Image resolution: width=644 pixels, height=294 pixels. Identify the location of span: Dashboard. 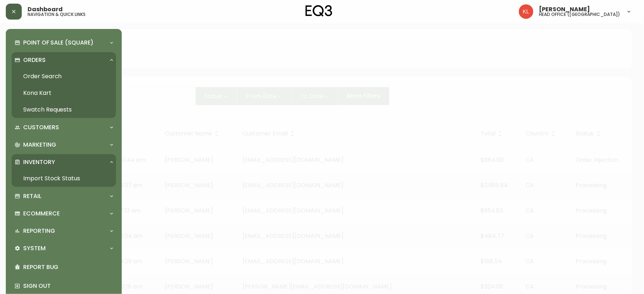
(45, 10).